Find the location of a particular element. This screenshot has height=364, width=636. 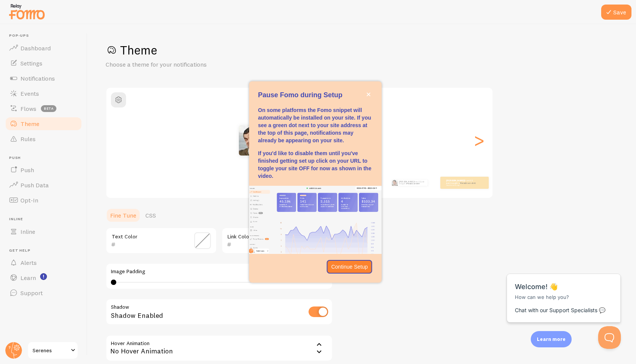

a: Flows beta is located at coordinates (43, 108).